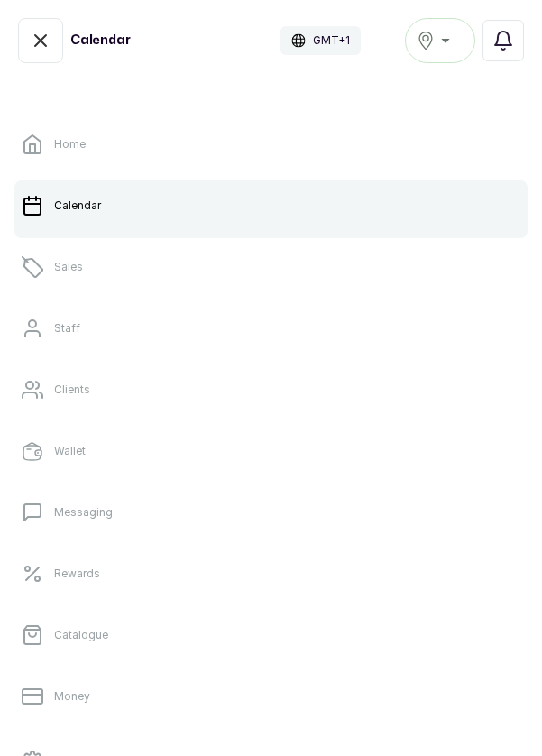  Describe the element at coordinates (271, 206) in the screenshot. I see `a: Calendar` at that location.